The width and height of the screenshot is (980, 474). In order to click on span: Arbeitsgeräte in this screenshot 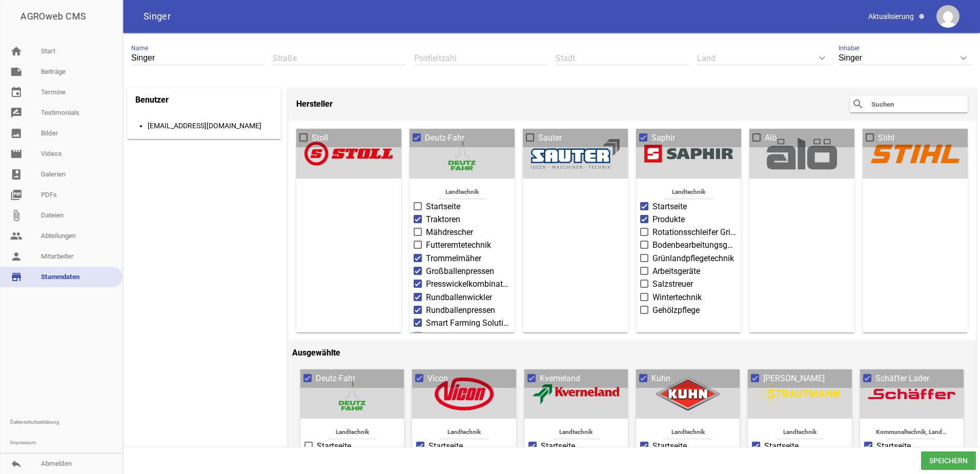, I will do `click(676, 272)`.